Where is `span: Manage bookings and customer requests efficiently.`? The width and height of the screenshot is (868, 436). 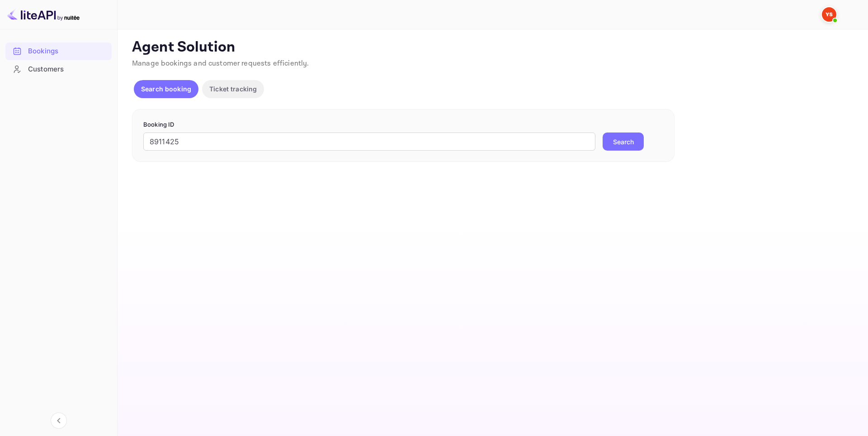 span: Manage bookings and customer requests efficiently. is located at coordinates (221, 63).